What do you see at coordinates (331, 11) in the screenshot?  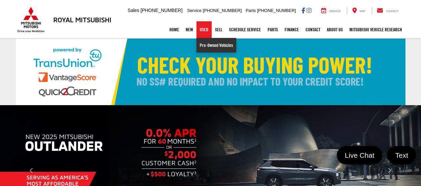 I see `a: Service` at bounding box center [331, 11].